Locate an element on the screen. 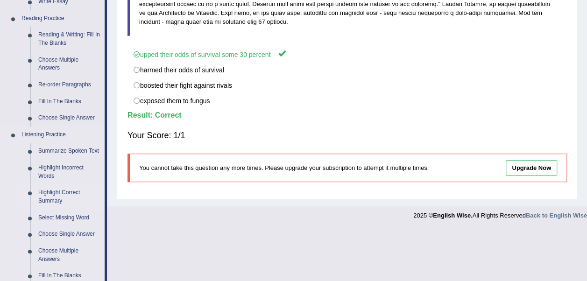 The width and height of the screenshot is (587, 281). a: Highlight Incorrect Words is located at coordinates (69, 172).